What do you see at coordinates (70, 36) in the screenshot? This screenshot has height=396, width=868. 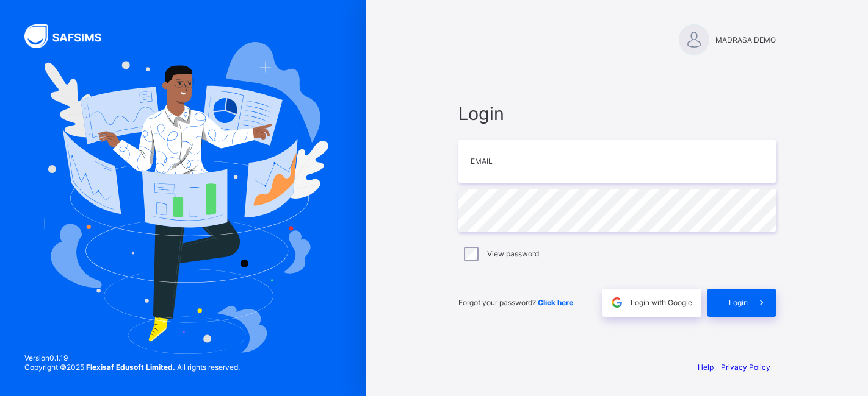 I see `img: SAFSIMS Logo` at bounding box center [70, 36].